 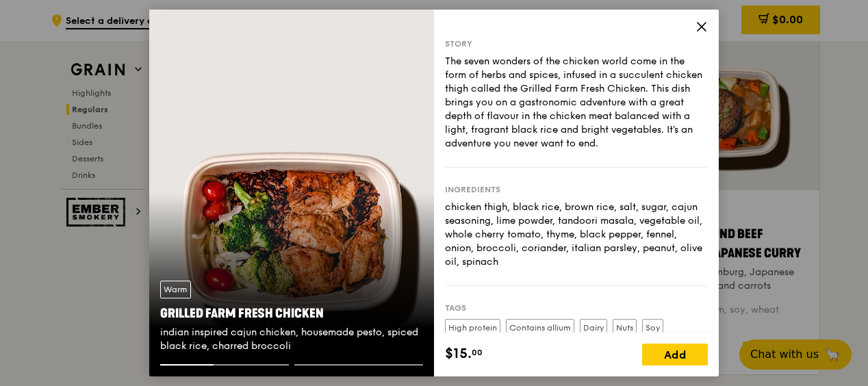 I want to click on label: Nuts, so click(x=624, y=328).